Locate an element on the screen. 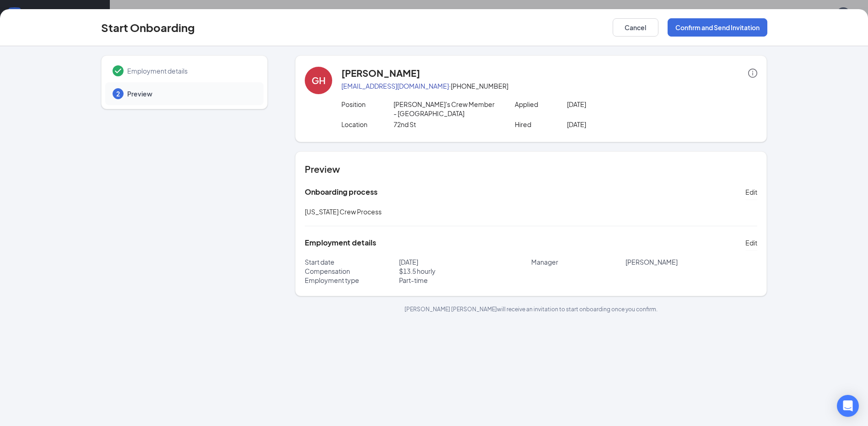 This screenshot has width=868, height=426. h4: Preview is located at coordinates (531, 169).